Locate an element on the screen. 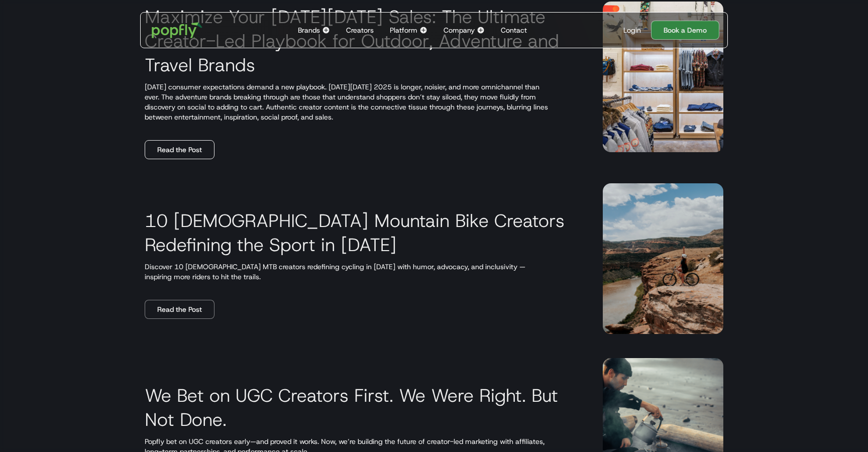 This screenshot has height=452, width=868. a: Login is located at coordinates (632, 30).